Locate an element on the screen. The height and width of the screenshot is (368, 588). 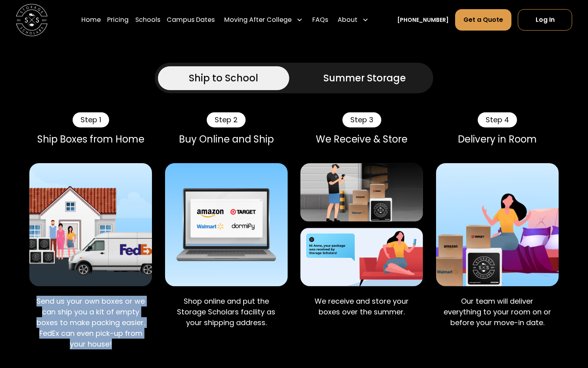
div: Ship Boxes from Home is located at coordinates (90, 139).